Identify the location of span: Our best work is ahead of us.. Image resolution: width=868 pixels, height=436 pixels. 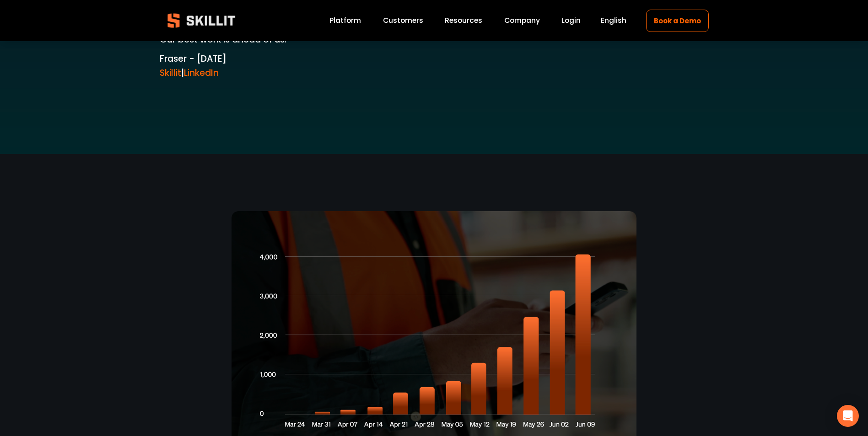
(223, 39).